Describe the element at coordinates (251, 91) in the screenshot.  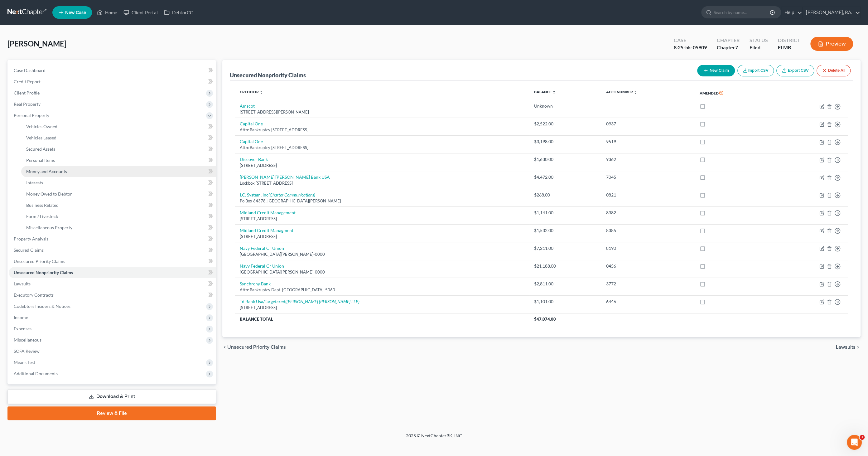
I see `a: Creditor unfold_more` at that location.